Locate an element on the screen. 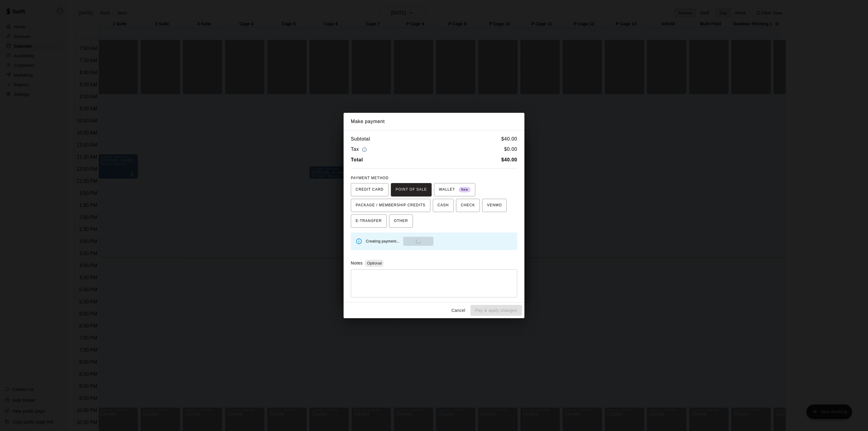  button: E-TRANSFER is located at coordinates (368, 221).